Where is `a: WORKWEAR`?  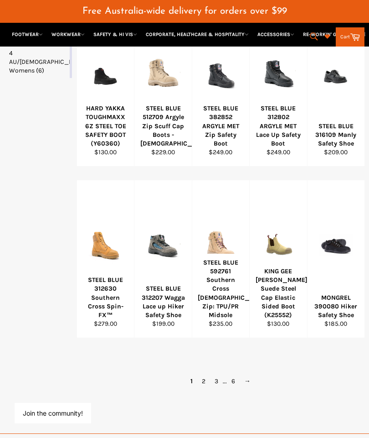
a: WORKWEAR is located at coordinates (68, 34).